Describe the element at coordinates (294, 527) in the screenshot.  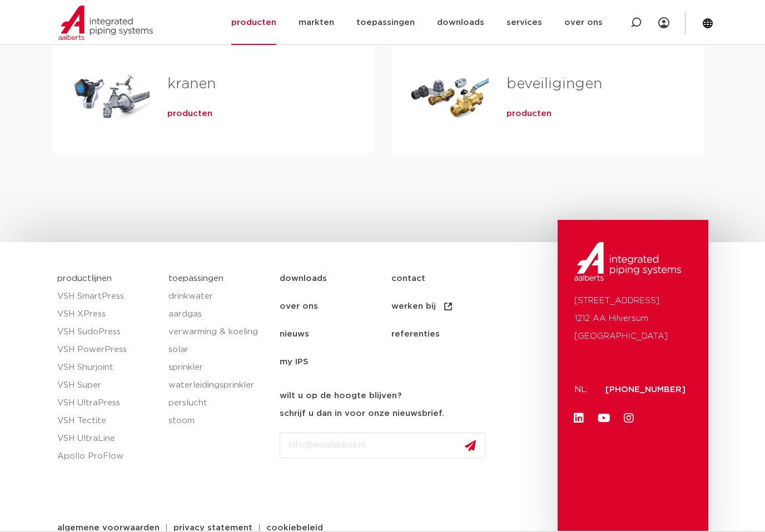
I see `a: cookiebeleid` at that location.